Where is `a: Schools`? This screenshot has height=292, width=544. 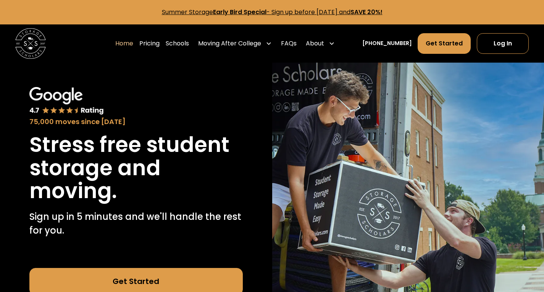
a: Schools is located at coordinates (177, 44).